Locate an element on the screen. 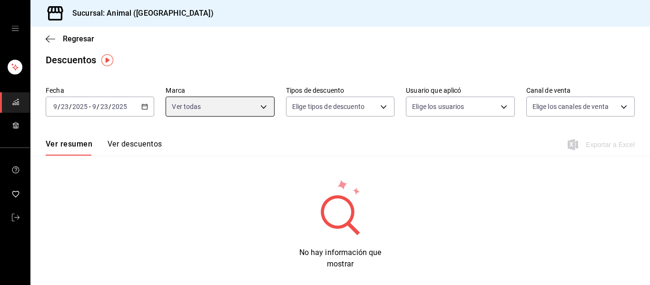 Image resolution: width=650 pixels, height=285 pixels. span: Ver todas is located at coordinates (186, 107).